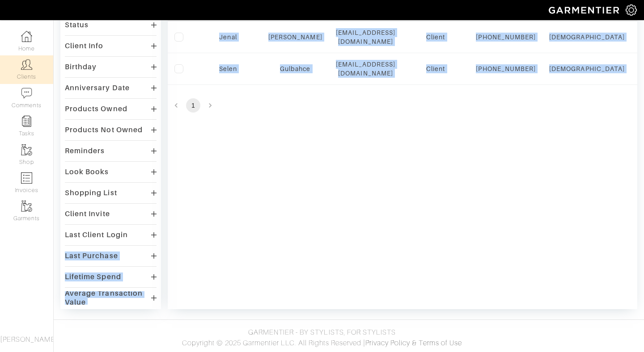  I want to click on img: gear-icon-white-bd11855cb880d31180b6d7d6211b90ccbf57a29d726f0c71d8c61bd08dd39cc2.png, so click(631, 10).